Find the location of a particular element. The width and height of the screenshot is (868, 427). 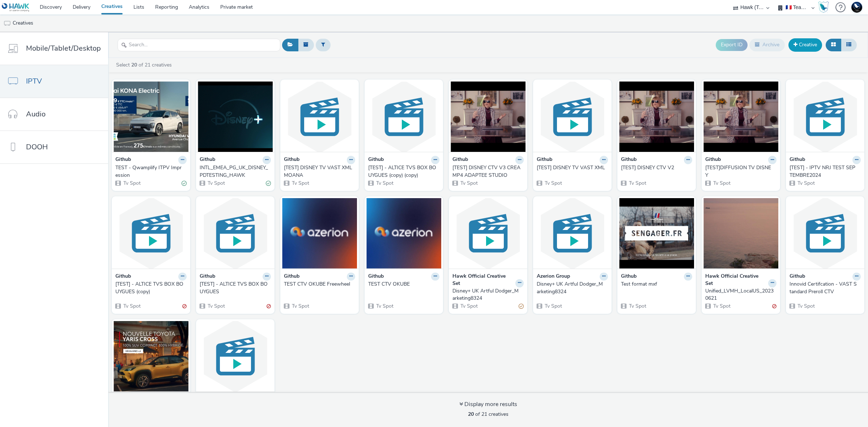

img: Unified_LVMH_LocalUS_20230621 visual is located at coordinates (741, 233).